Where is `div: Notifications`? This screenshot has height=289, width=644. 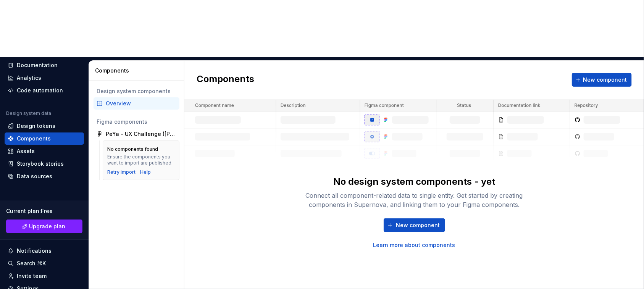
div: Notifications is located at coordinates (34, 251).